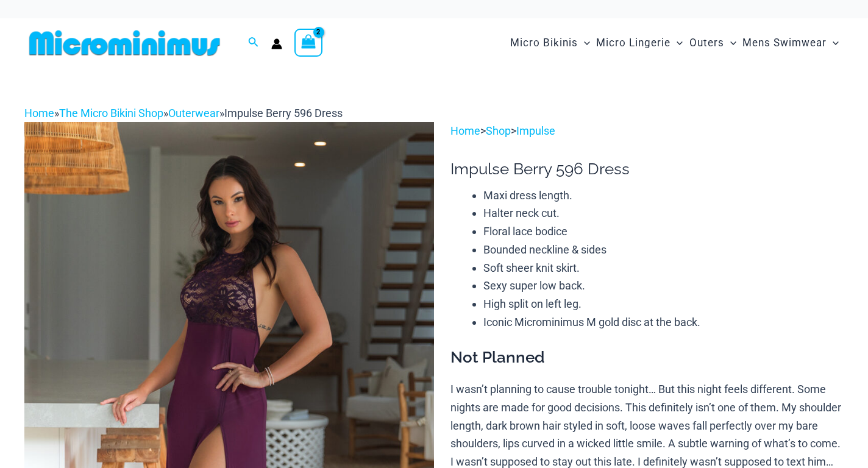  Describe the element at coordinates (194, 113) in the screenshot. I see `a: Outerwear` at that location.